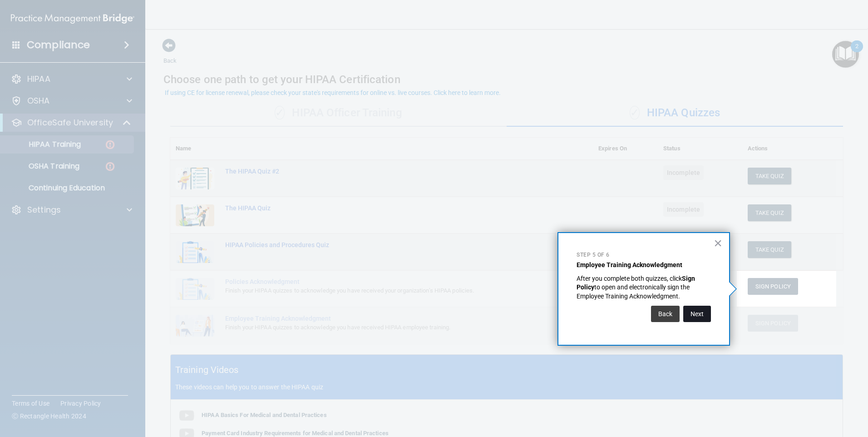  Describe the element at coordinates (634, 291) in the screenshot. I see `span: to open and electronically sign the Employee Training Acknowledgment.` at that location.